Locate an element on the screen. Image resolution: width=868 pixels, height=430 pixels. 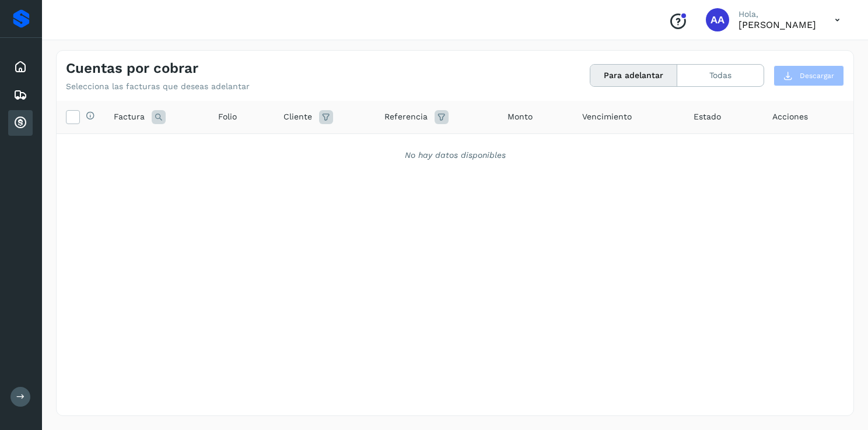
span: Factura is located at coordinates (129, 117).